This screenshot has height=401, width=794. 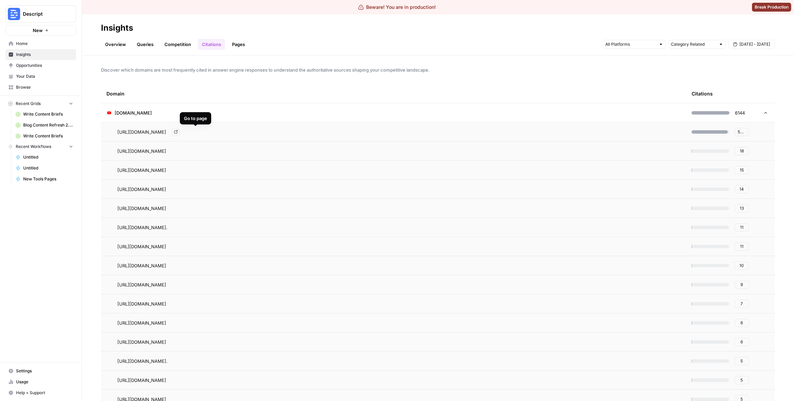 What do you see at coordinates (771, 7) in the screenshot?
I see `span: Break Production` at bounding box center [771, 7].